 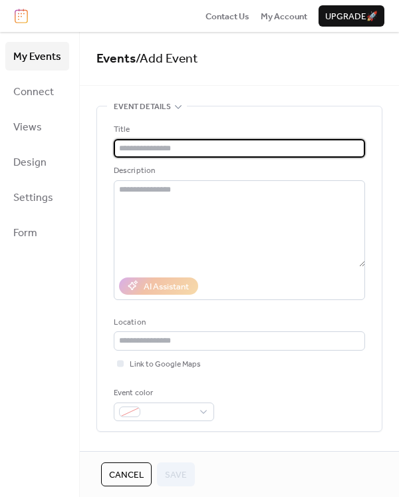 I want to click on span: Cancel, so click(x=126, y=475).